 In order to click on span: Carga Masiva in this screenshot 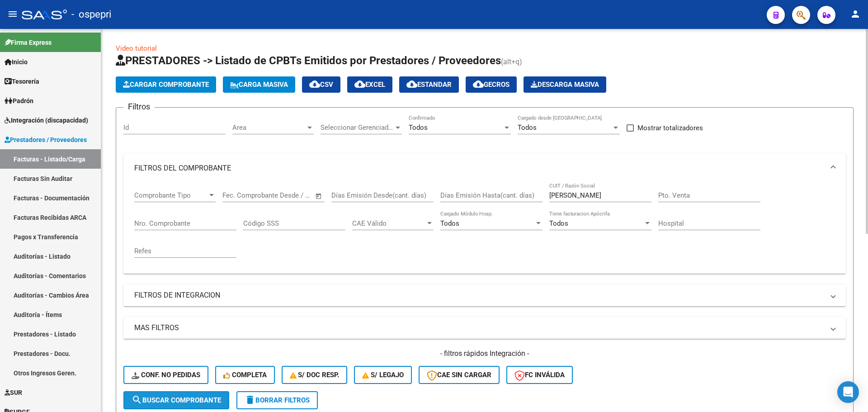, I will do `click(259, 85)`.